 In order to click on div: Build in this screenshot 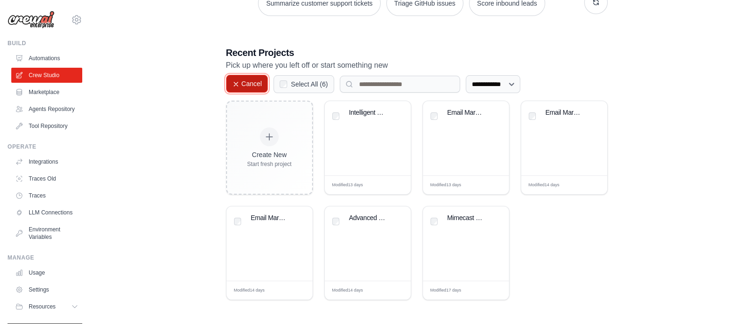, I will do `click(45, 43)`.